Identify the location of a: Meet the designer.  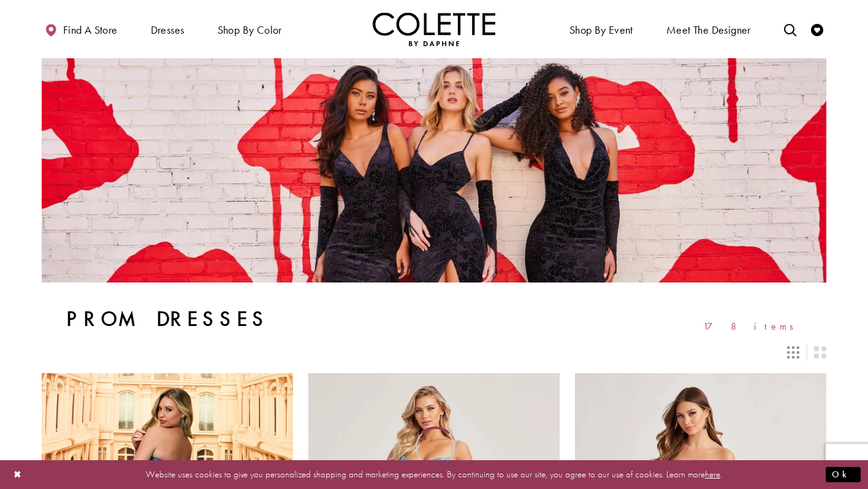
(709, 29).